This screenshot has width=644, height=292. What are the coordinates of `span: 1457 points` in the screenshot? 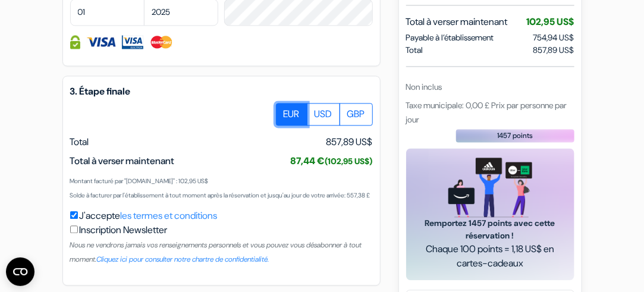 It's located at (515, 135).